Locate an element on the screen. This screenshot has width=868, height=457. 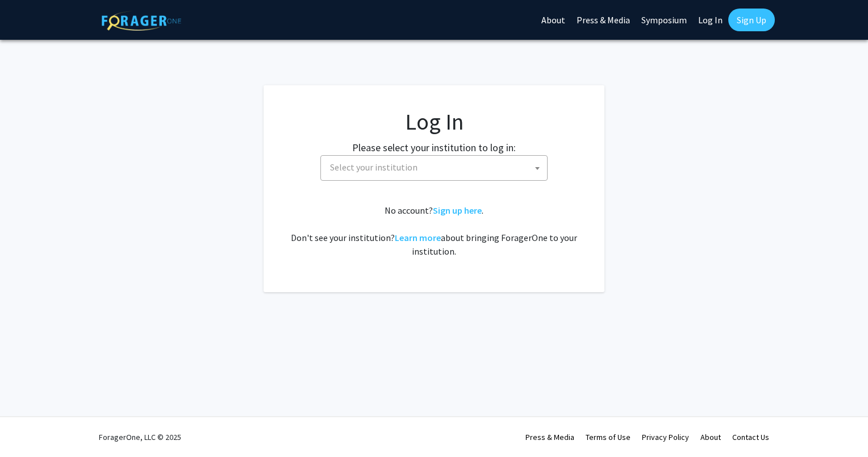
a: Contact Us is located at coordinates (751, 437).